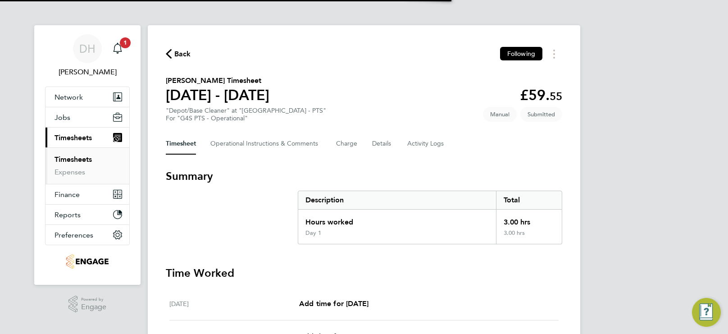 The height and width of the screenshot is (334, 728). What do you see at coordinates (73, 159) in the screenshot?
I see `a: Timesheets` at bounding box center [73, 159].